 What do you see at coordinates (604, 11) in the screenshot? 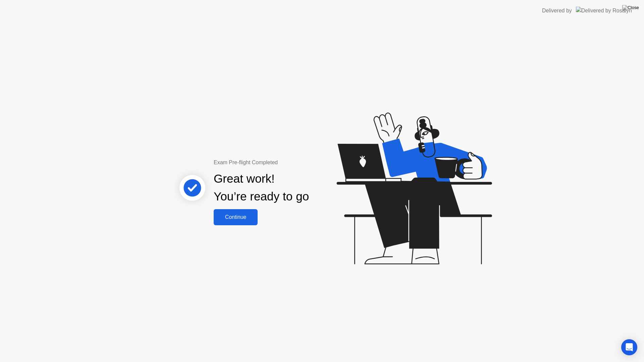
I see `img: Delivered by Rosalyn` at bounding box center [604, 11].